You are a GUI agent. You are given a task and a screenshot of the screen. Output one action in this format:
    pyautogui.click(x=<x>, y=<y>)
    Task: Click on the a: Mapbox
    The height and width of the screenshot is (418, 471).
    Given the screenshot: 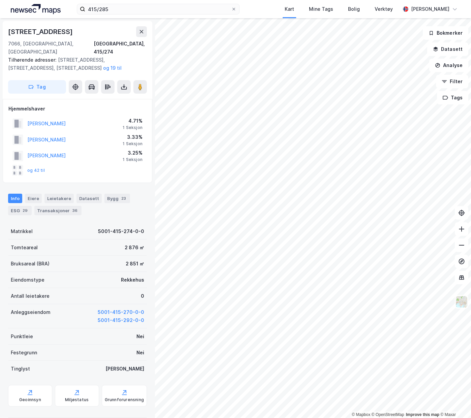 What is the action you would take?
    pyautogui.click(x=360, y=414)
    